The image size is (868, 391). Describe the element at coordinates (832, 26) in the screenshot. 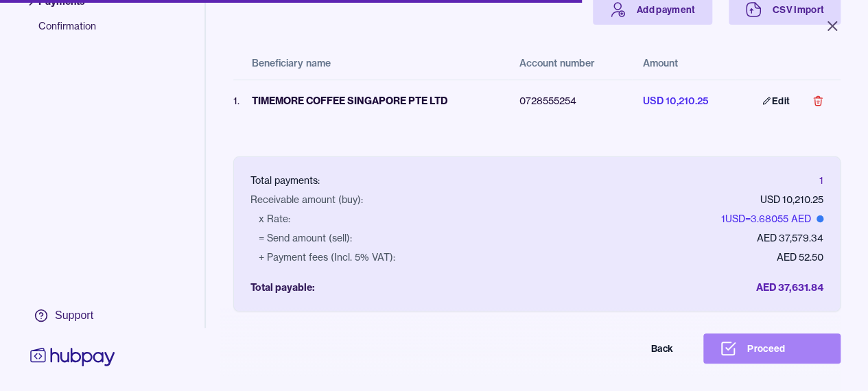

I see `button: Close` at that location.